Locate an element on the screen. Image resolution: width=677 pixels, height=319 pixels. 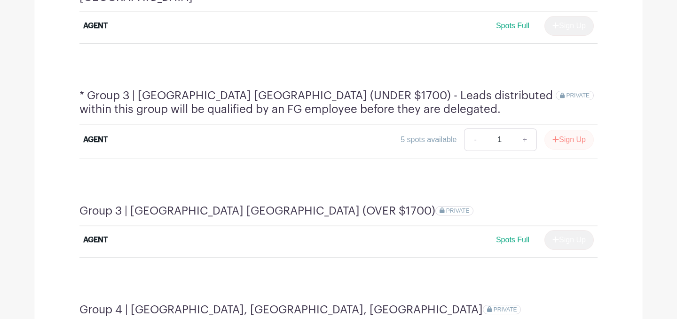
button: Sign Up is located at coordinates (568, 140).